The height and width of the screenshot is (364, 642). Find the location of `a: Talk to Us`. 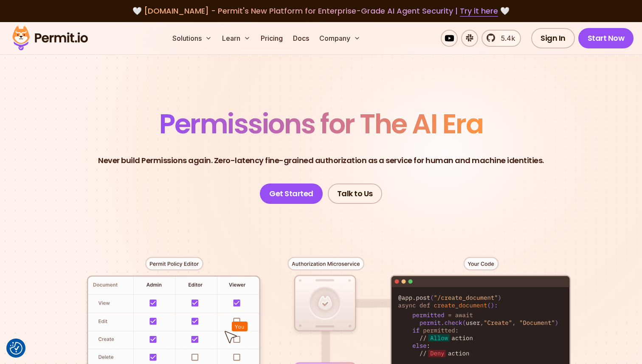

a: Talk to Us is located at coordinates (355, 193).